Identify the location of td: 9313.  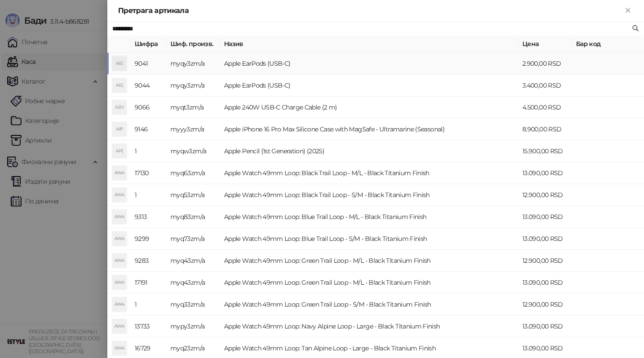
(149, 217).